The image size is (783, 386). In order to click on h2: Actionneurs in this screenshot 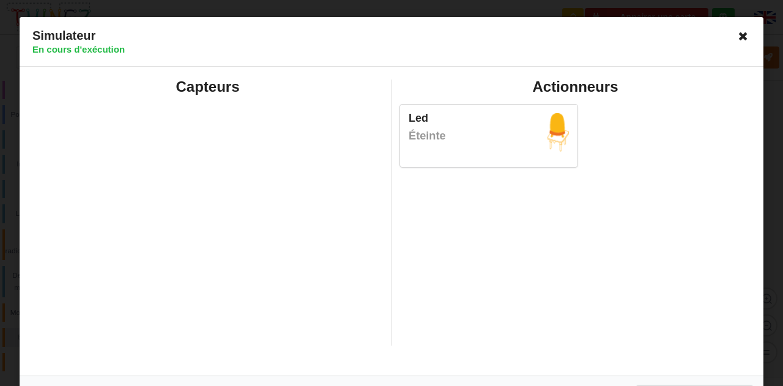, I will do `click(575, 87)`.